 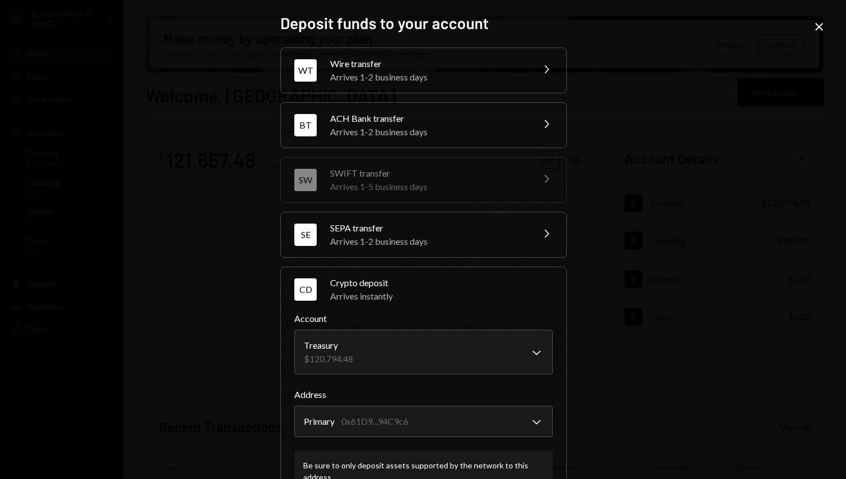 What do you see at coordinates (305, 125) in the screenshot?
I see `div: BT` at bounding box center [305, 125].